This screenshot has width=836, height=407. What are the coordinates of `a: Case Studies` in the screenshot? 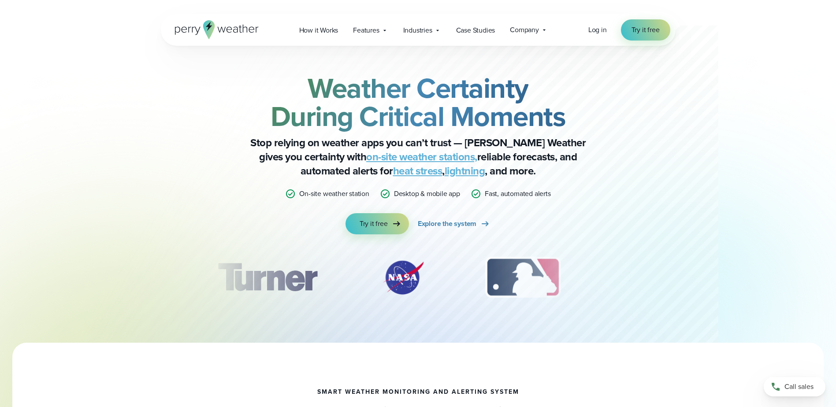 It's located at (476, 30).